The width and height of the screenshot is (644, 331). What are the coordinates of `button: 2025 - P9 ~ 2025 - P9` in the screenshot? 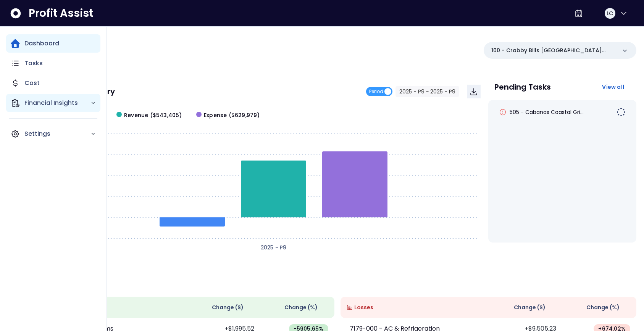 It's located at (428, 92).